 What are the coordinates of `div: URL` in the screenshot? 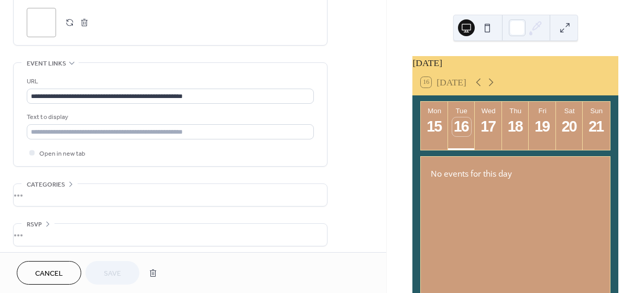 It's located at (169, 81).